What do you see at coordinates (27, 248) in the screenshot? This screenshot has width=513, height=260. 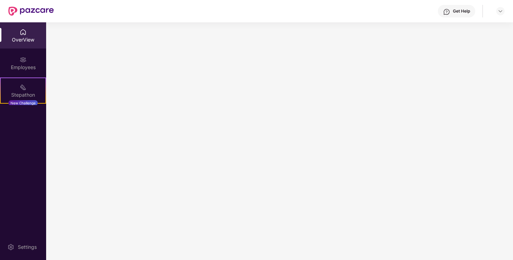 I see `div: Settings` at bounding box center [27, 248].